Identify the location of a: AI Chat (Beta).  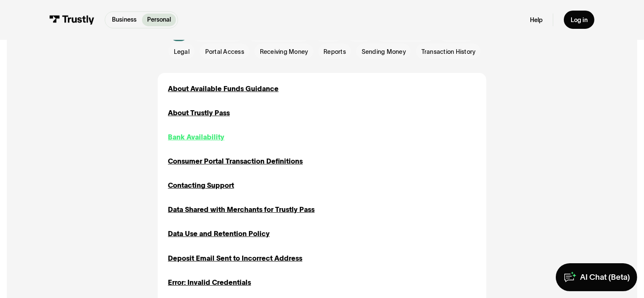
(596, 277).